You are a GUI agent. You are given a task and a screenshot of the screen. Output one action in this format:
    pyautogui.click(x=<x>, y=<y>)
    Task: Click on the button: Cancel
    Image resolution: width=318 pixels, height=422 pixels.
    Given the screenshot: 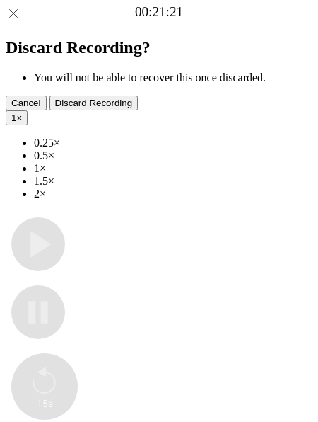 What is the action you would take?
    pyautogui.click(x=26, y=103)
    